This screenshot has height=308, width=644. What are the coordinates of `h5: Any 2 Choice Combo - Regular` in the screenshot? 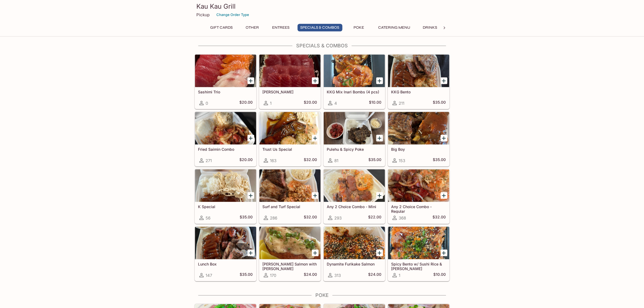 It's located at (419, 209).